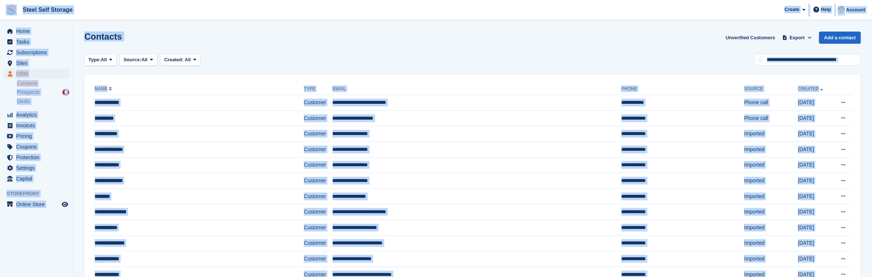 Image resolution: width=872 pixels, height=277 pixels. I want to click on span: Subscriptions, so click(38, 52).